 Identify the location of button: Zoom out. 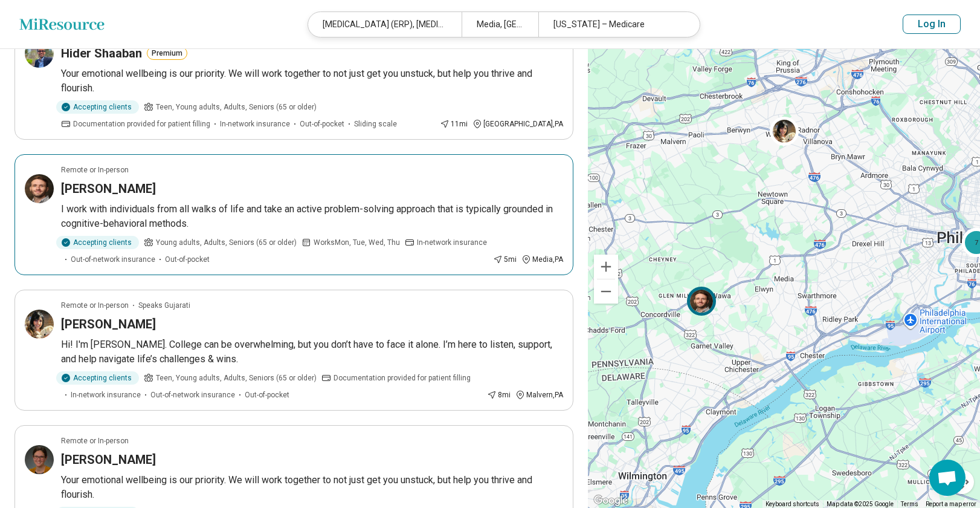
(606, 292).